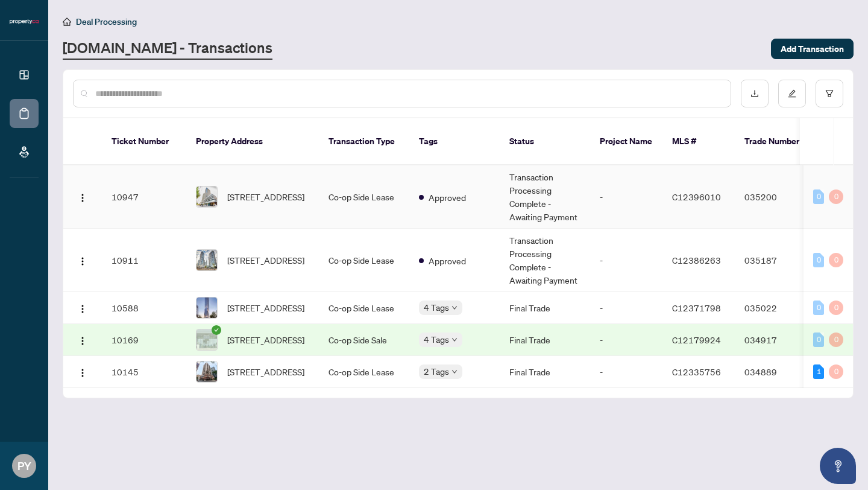  Describe the element at coordinates (697, 372) in the screenshot. I see `span: C12335756` at that location.